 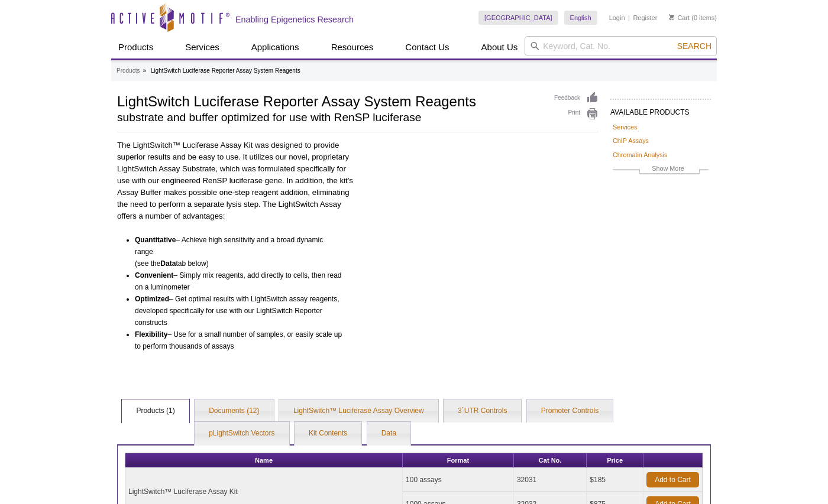 I want to click on li: – Simply mix reagents, add directly to cells, then read on a luminometer, so click(x=238, y=281).